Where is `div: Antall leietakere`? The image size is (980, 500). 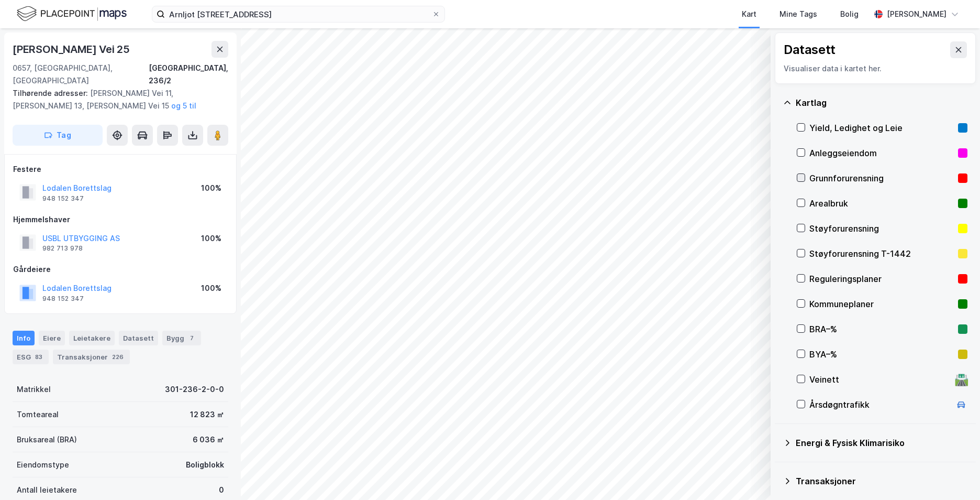
div: Antall leietakere is located at coordinates (47, 490).